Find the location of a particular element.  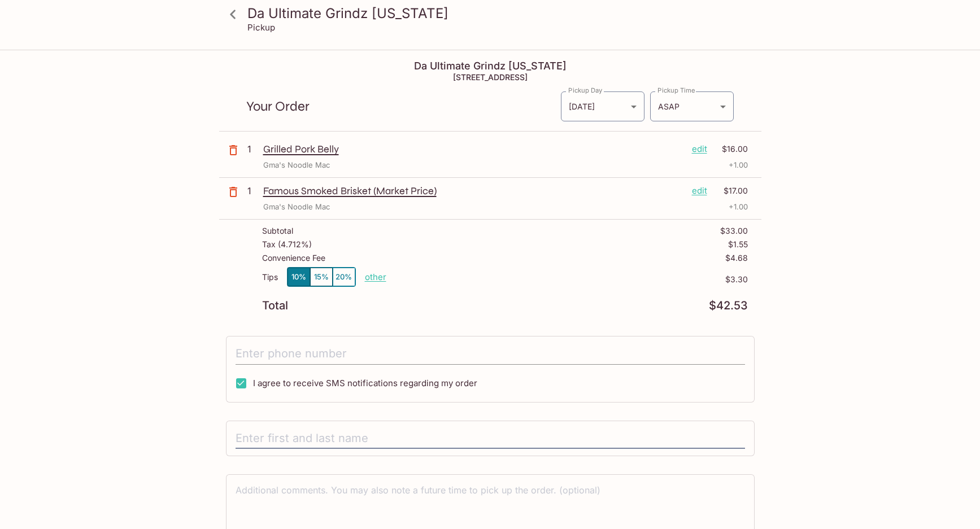

p: Tips is located at coordinates (271, 277).